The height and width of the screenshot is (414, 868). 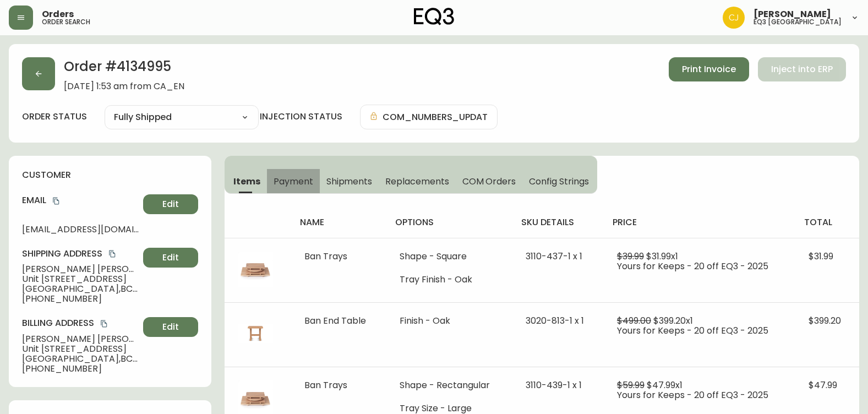 What do you see at coordinates (55, 117) in the screenshot?
I see `label: order status` at bounding box center [55, 117].